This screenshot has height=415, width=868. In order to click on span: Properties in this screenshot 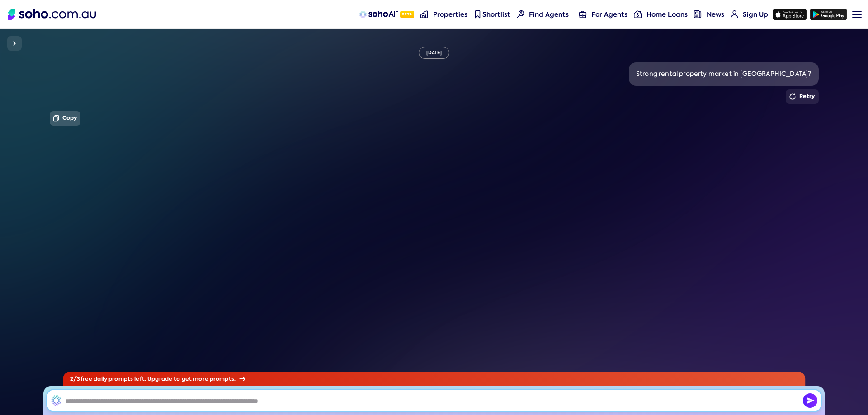, I will do `click(450, 15)`.